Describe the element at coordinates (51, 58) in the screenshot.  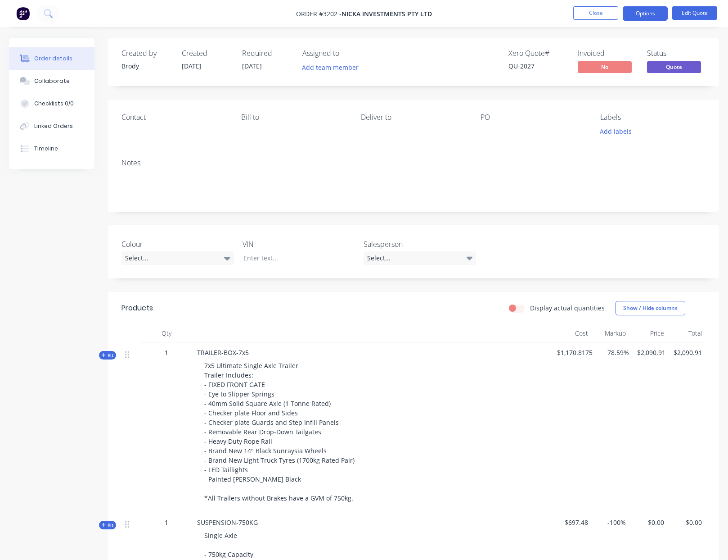
I see `button: Order details` at that location.